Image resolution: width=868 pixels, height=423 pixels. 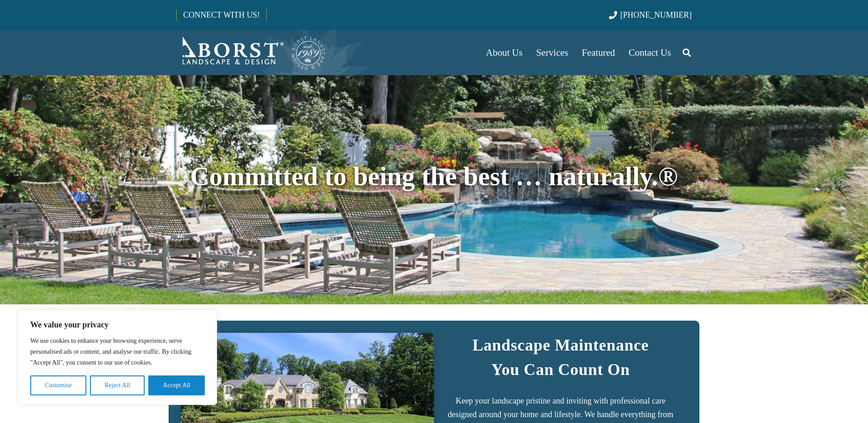 What do you see at coordinates (552, 52) in the screenshot?
I see `a: Services` at bounding box center [552, 52].